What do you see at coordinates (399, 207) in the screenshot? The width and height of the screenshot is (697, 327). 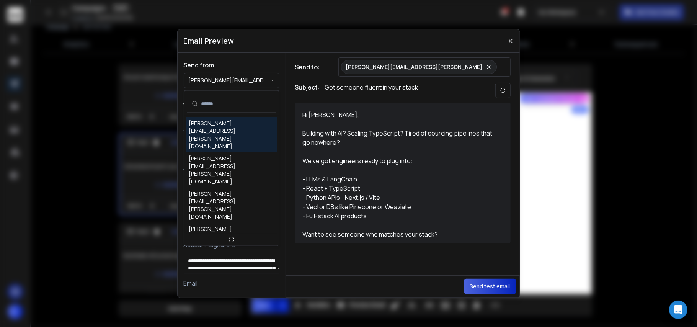 I see `div: - Vector DBs like Pinecone or Weaviate` at bounding box center [399, 207].